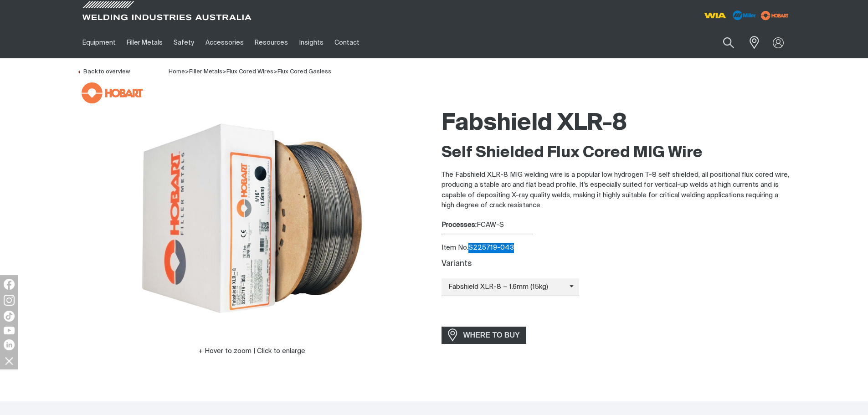 The image size is (868, 415). Describe the element at coordinates (484, 335) in the screenshot. I see `a: WHERE TO BUY` at that location.